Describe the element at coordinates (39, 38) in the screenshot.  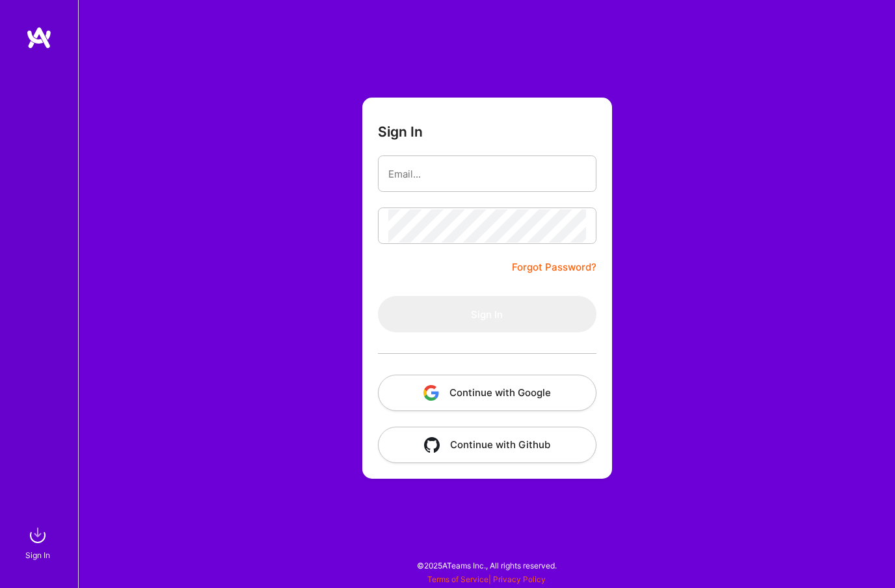
I see `img: logo` at that location.